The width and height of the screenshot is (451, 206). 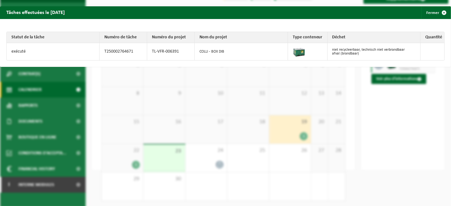 What do you see at coordinates (436, 13) in the screenshot?
I see `button: Fermer` at bounding box center [436, 13].